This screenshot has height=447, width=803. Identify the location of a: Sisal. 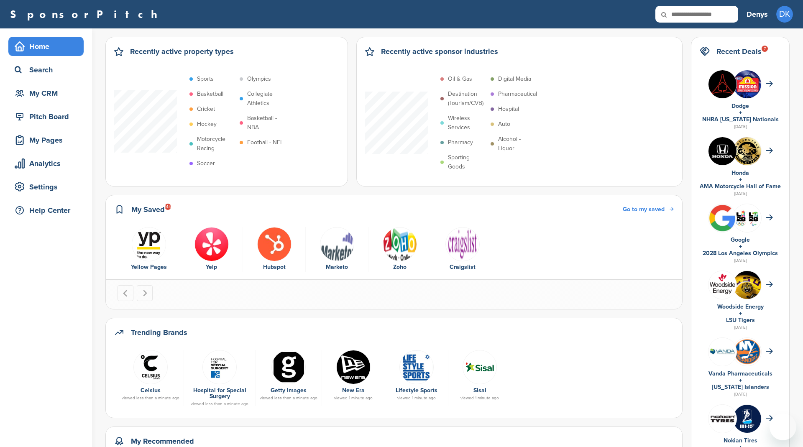
(479, 390).